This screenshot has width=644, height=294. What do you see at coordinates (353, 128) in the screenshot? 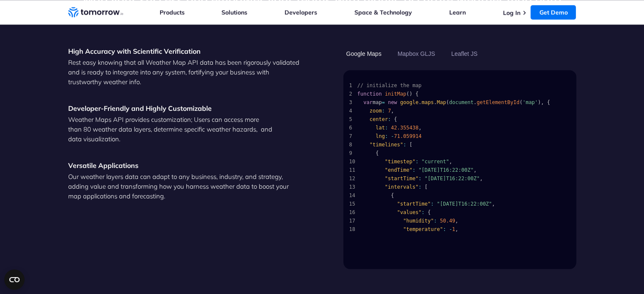
I see `span: 6` at bounding box center [353, 128].